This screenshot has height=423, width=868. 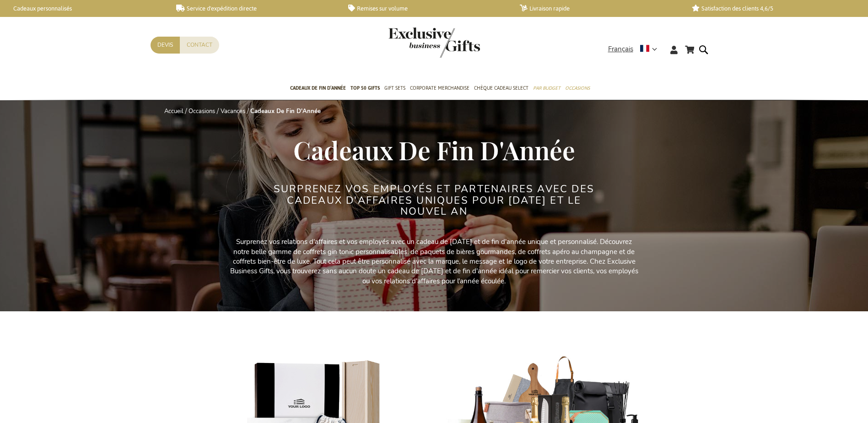 What do you see at coordinates (286, 111) in the screenshot?
I see `strong: Cadeaux De Fin D'Année` at bounding box center [286, 111].